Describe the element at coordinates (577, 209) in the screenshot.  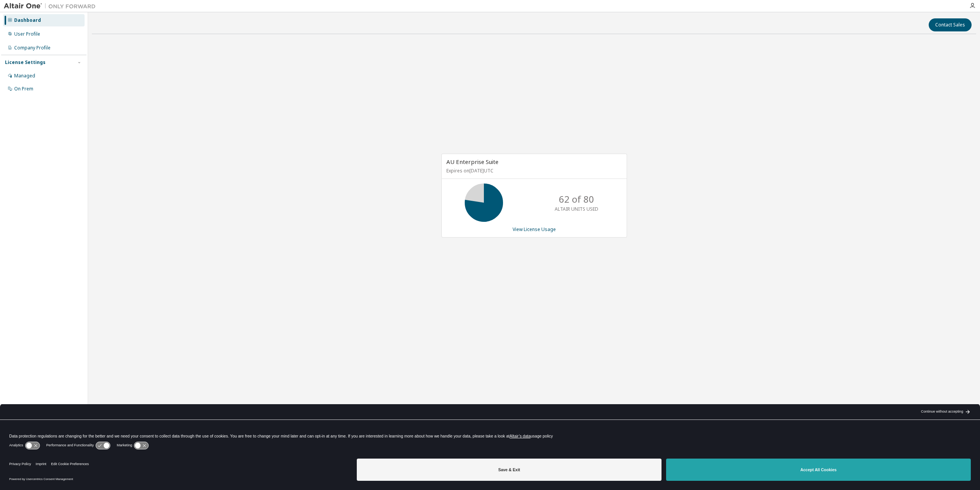
I see `p: ALTAIR UNITS USED` at that location.